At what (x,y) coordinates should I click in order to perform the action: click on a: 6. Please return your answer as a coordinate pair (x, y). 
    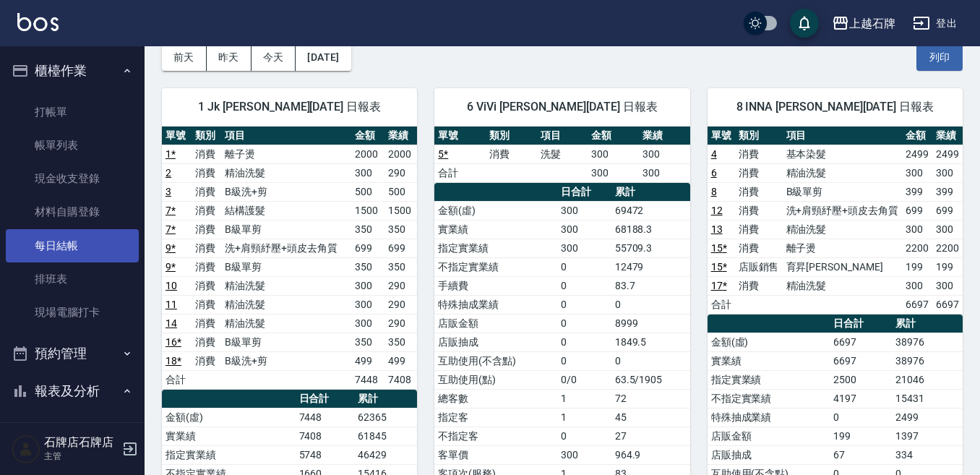
    Looking at the image, I should click on (714, 173).